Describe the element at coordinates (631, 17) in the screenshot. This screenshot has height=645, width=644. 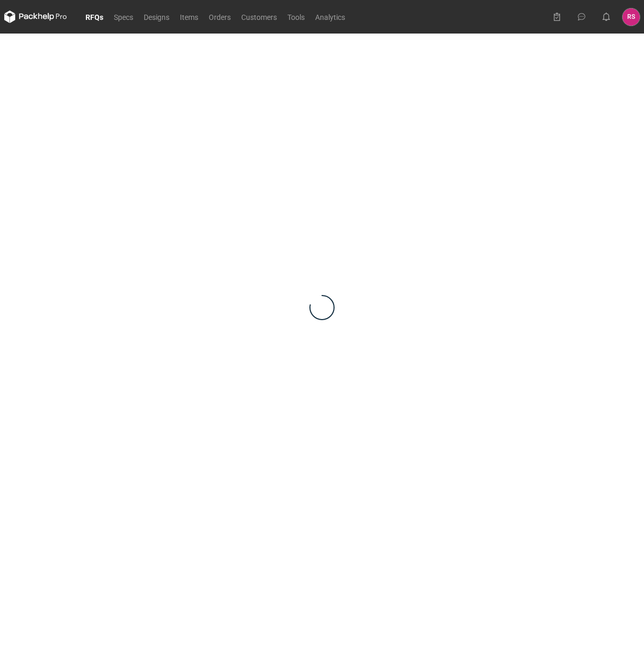
I see `figcaption: RS` at that location.